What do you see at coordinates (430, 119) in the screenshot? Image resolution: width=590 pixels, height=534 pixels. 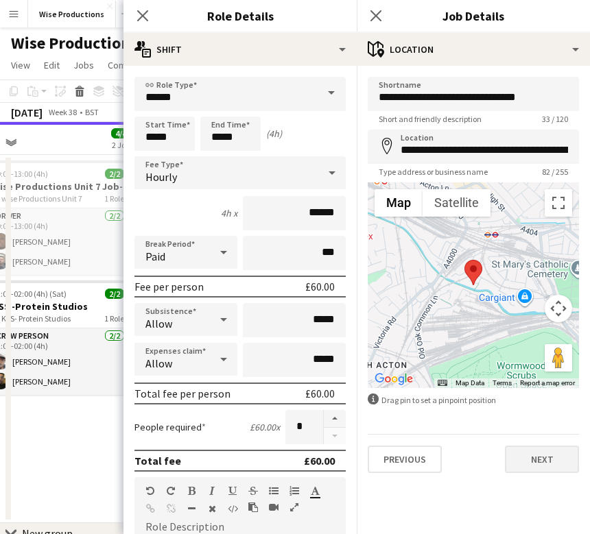 I see `span: Short and friendly description` at bounding box center [430, 119].